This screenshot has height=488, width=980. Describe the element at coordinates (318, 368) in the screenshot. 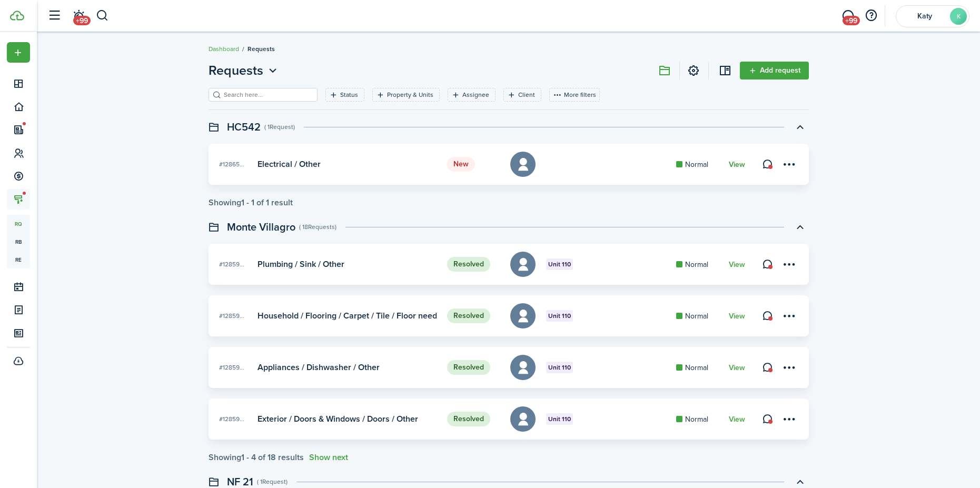

I see `card-title: Appliances / Dishwasher / Other` at that location.